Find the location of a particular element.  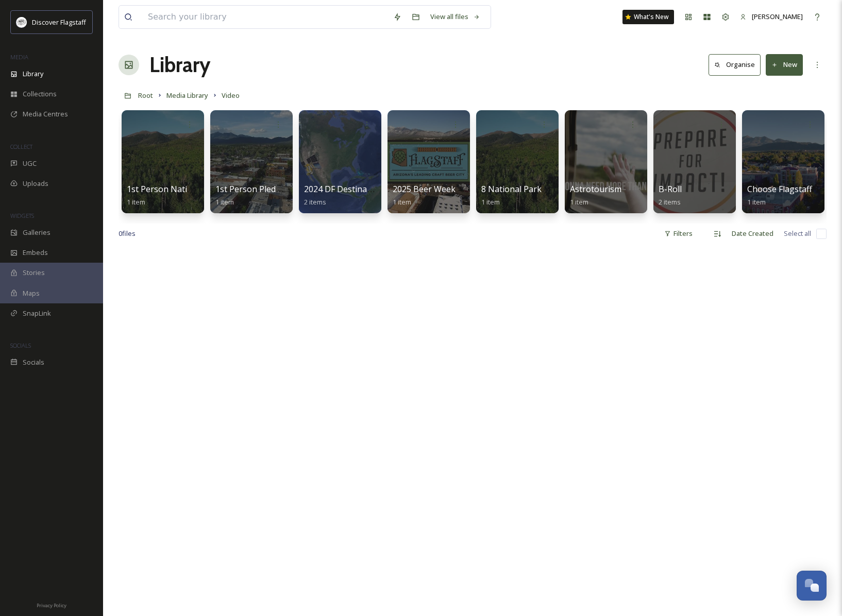

span: Socials is located at coordinates (33, 362).